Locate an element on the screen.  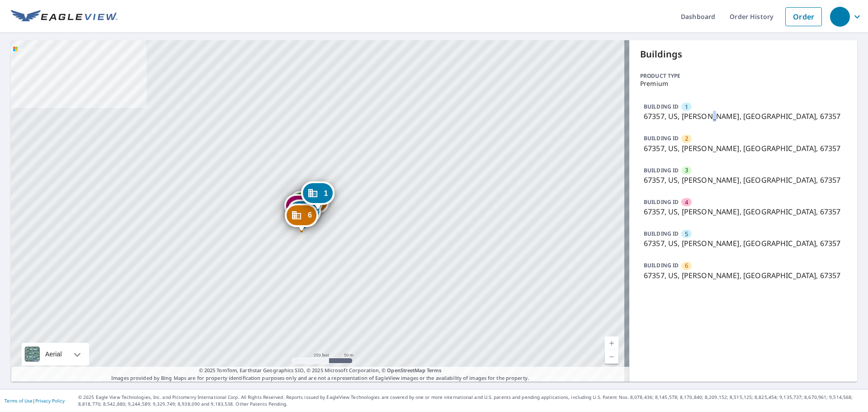
div: Dropped pin, building 5, Commercial property, 67357, US Parsons, KS 67357 is located at coordinates (304, 213).